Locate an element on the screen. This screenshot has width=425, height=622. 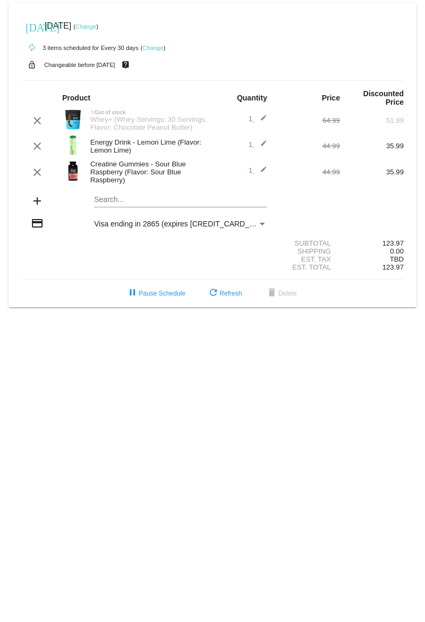
strong: Price is located at coordinates (331, 98).